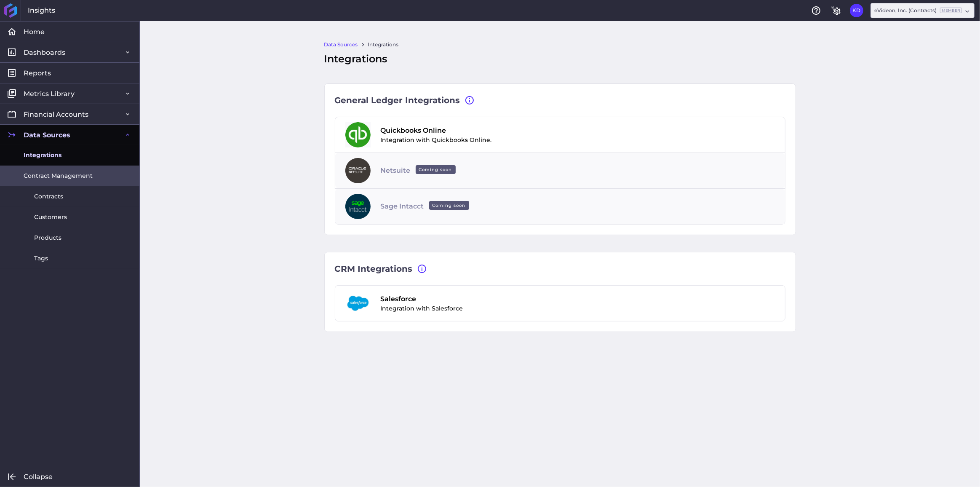  What do you see at coordinates (427, 206) in the screenshot?
I see `span: Sage Intacct` at bounding box center [427, 206].